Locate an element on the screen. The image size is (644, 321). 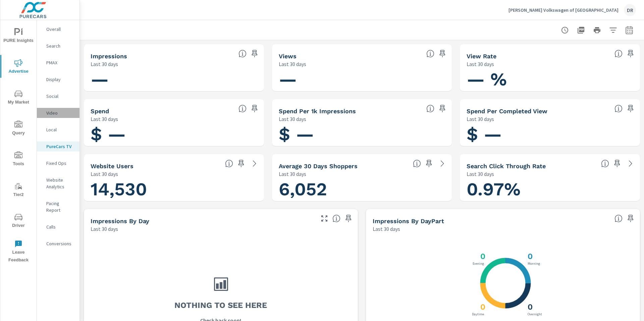
p: Search is located at coordinates (60, 46).